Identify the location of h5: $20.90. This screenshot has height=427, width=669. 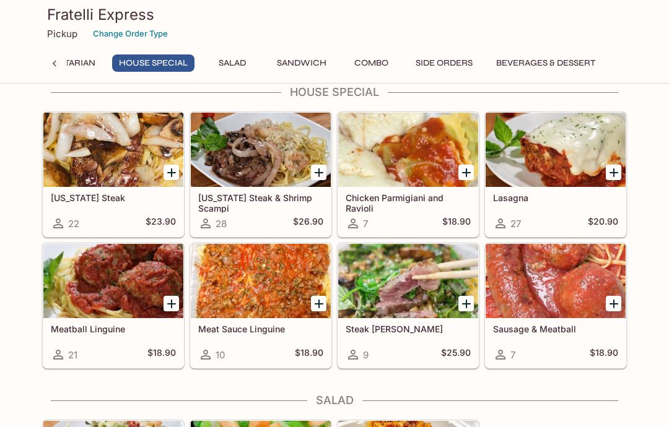
(603, 224).